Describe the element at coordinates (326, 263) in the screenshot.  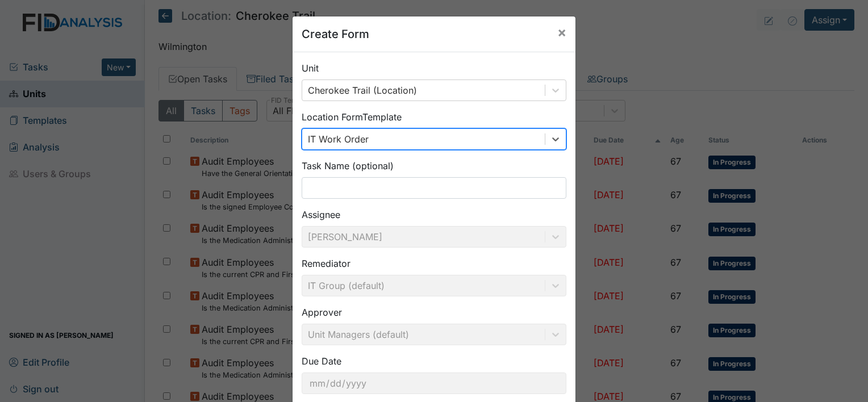
I see `label: Remediator` at that location.